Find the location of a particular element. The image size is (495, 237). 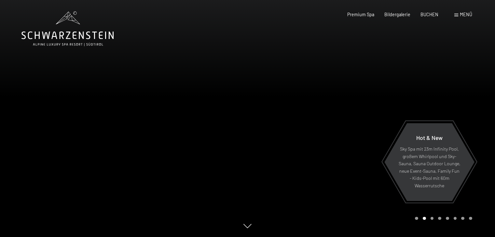

div: Carousel Page 8 is located at coordinates (470, 219).